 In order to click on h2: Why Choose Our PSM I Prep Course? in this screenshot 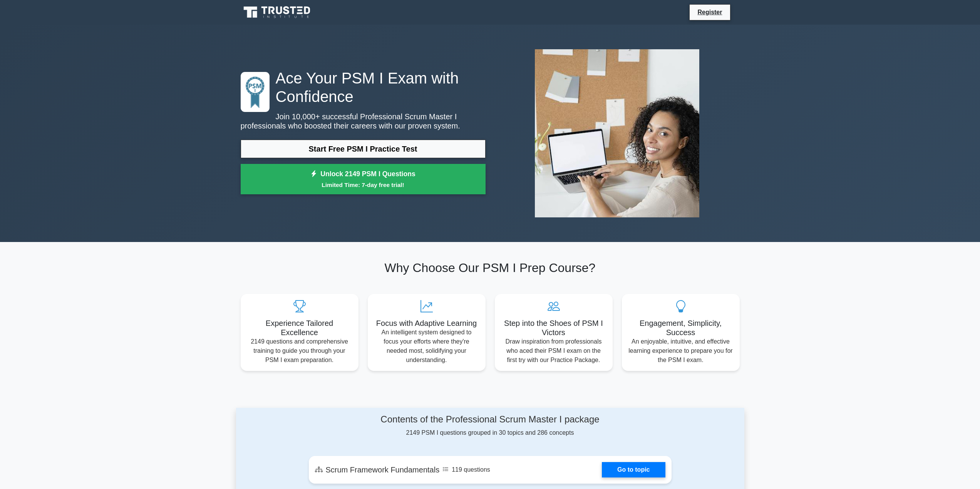, I will do `click(490, 268)`.